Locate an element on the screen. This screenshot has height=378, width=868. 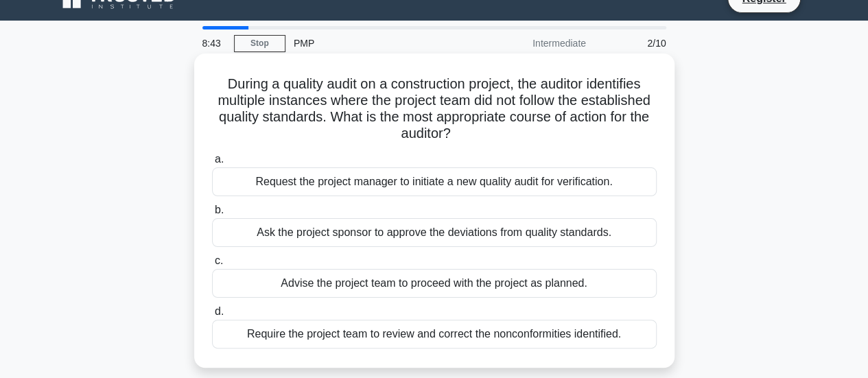
div: 8:43 is located at coordinates (214, 43).